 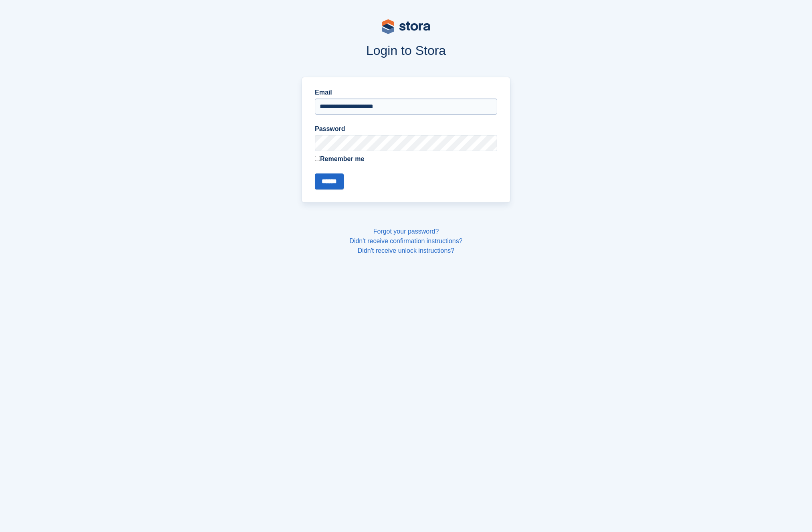 I want to click on label: Password, so click(x=406, y=129).